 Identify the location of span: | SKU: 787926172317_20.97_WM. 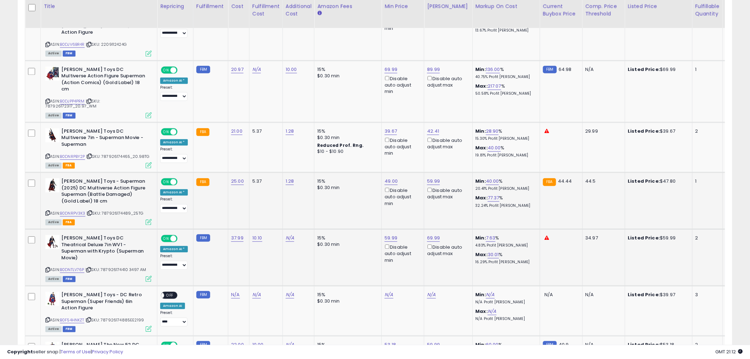
(73, 103).